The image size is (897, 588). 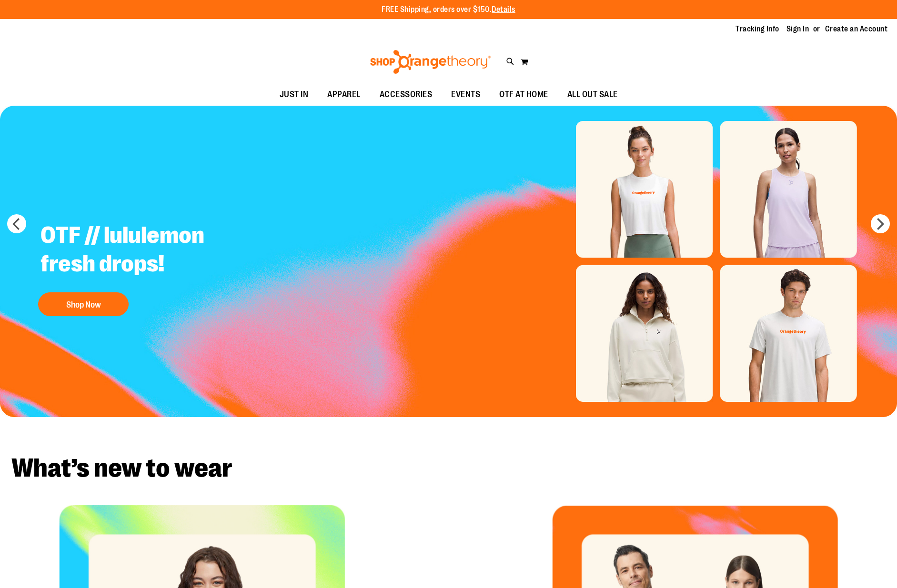 I want to click on button: Shop Now, so click(x=83, y=304).